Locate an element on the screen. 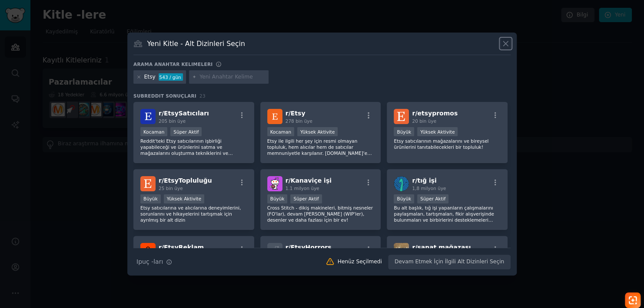 Image resolution: width=644 pixels, height=308 pixels. div: 543 / gün is located at coordinates (171, 77).